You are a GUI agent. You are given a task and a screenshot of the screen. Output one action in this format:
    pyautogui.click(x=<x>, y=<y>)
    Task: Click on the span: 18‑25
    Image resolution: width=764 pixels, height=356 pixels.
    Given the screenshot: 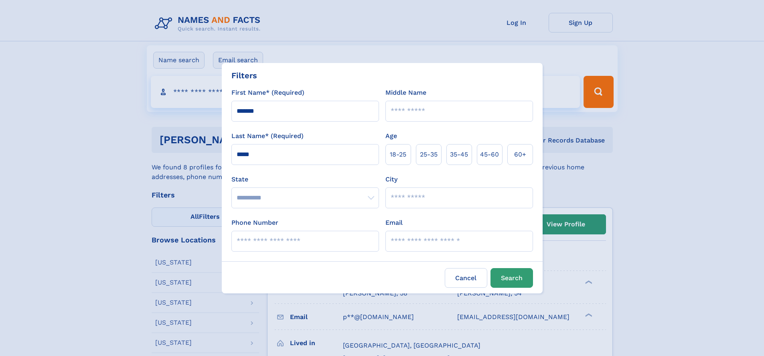 What is the action you would take?
    pyautogui.click(x=398, y=154)
    